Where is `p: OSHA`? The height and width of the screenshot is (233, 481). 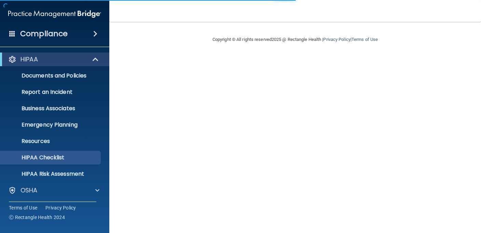 p: OSHA is located at coordinates (29, 190).